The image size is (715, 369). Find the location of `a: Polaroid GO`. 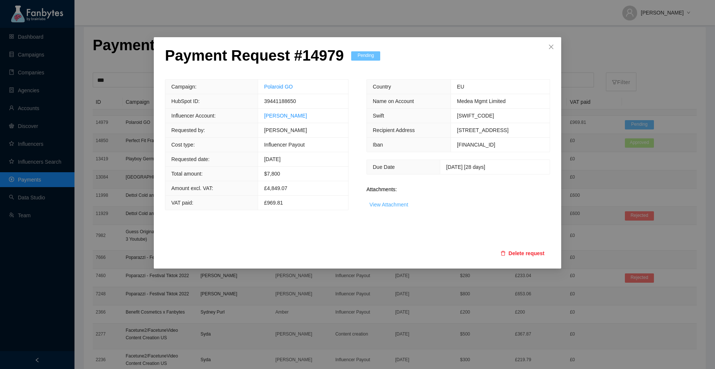

a: Polaroid GO is located at coordinates (278, 87).